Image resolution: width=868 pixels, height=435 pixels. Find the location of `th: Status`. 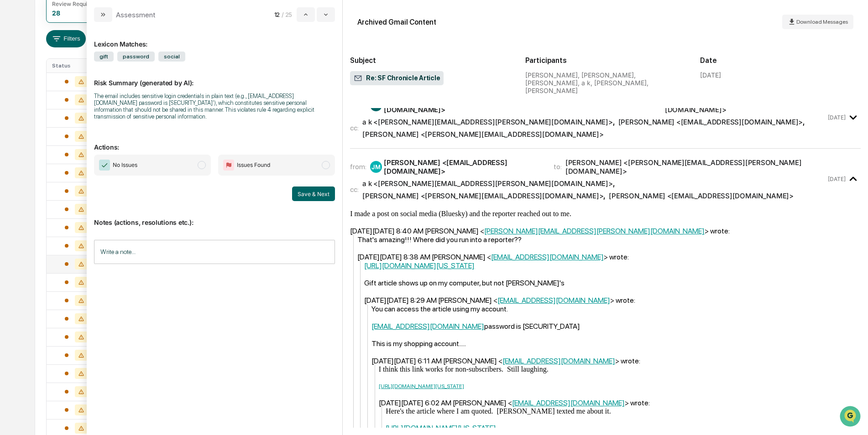

th: Status is located at coordinates (76, 66).